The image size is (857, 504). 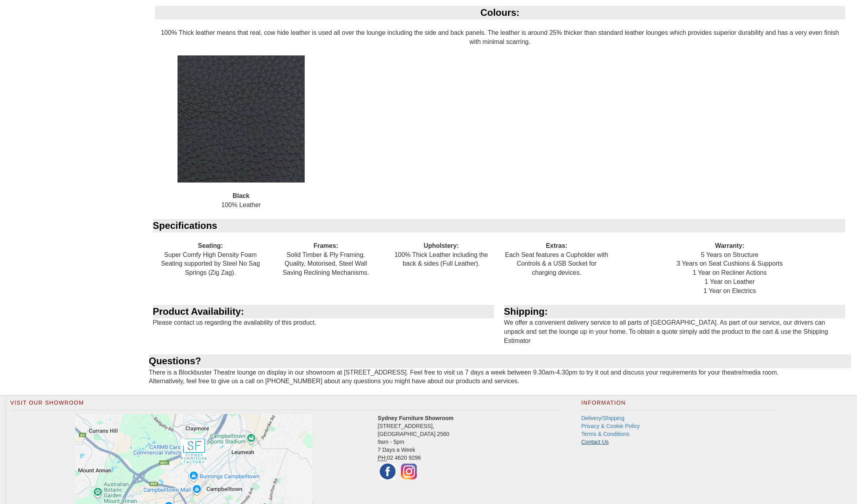 I want to click on b: Warranty:, so click(x=730, y=245).